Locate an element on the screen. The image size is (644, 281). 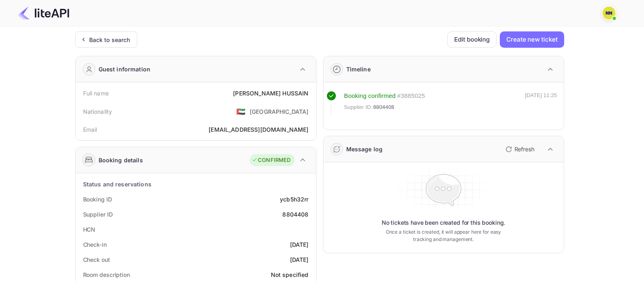
p: No tickets have been created for this booking. is located at coordinates (444, 223).